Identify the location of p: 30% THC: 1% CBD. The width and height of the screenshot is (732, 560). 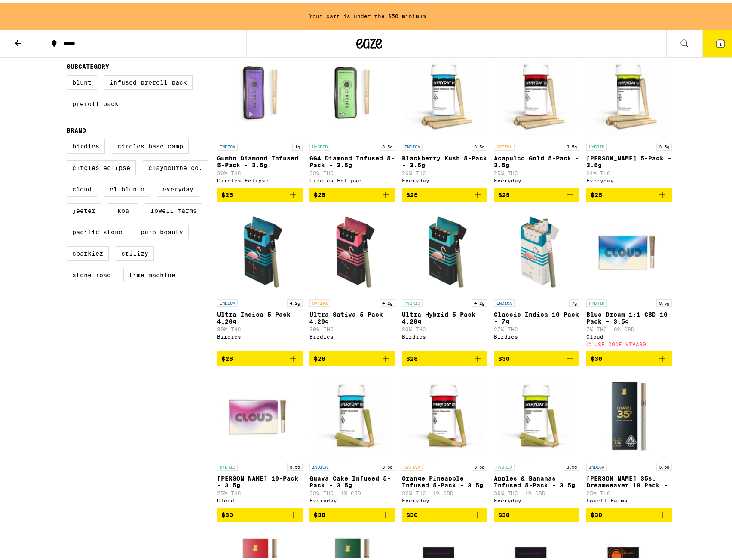
(536, 491).